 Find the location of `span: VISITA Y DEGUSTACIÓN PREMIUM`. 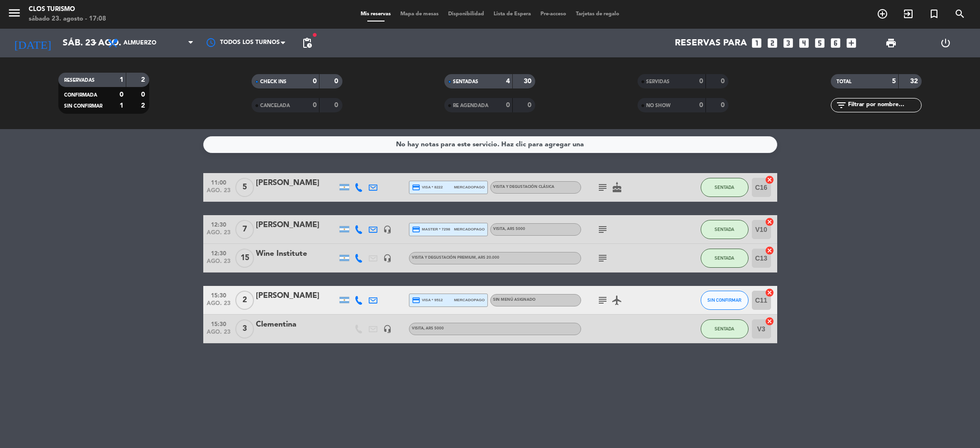

span: VISITA Y DEGUSTACIÓN PREMIUM is located at coordinates (456, 257).